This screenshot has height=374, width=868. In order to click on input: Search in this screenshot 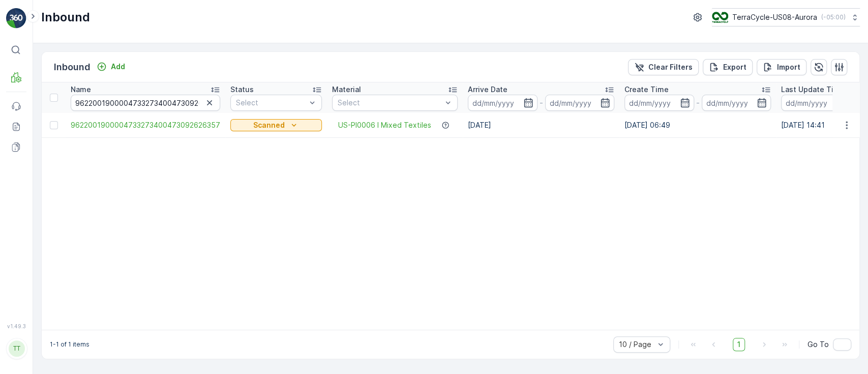, I will do `click(146, 103)`.